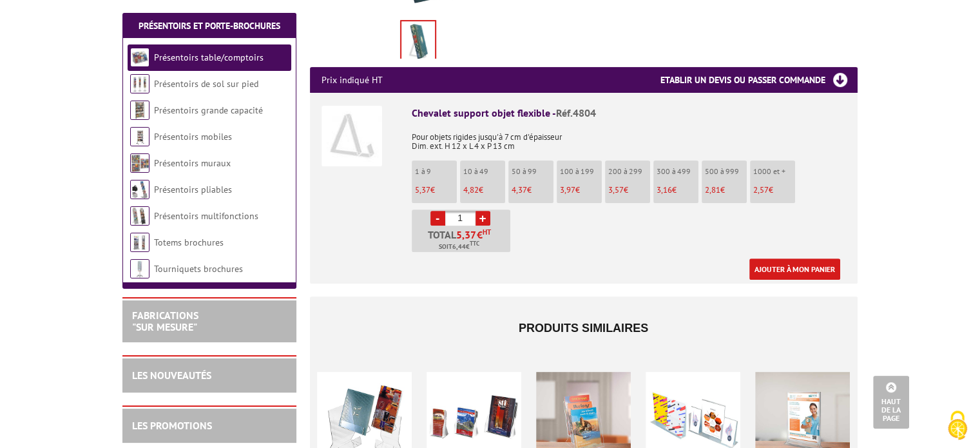  What do you see at coordinates (436, 172) in the screenshot?
I see `p: 1 à 9` at bounding box center [436, 172].